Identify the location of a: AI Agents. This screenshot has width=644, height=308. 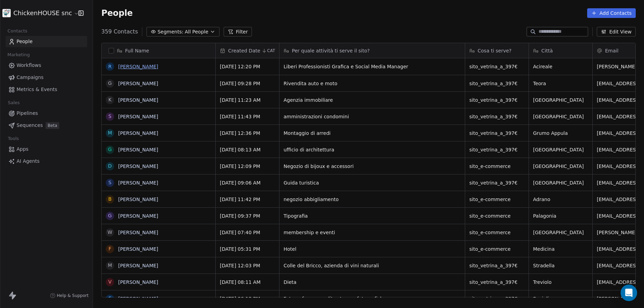
(46, 161).